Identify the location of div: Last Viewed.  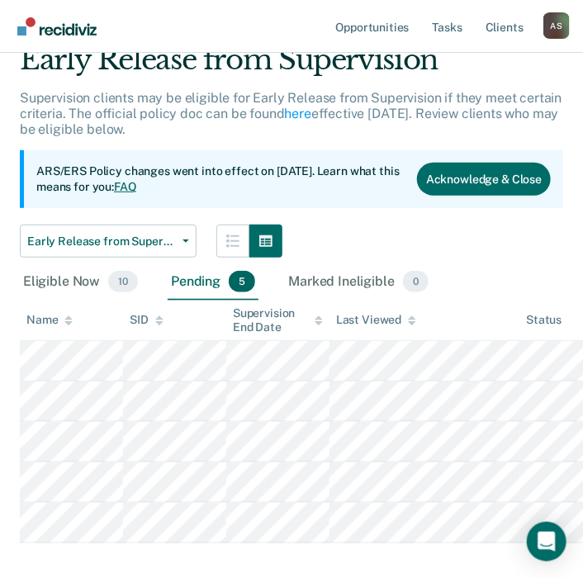
(376, 320).